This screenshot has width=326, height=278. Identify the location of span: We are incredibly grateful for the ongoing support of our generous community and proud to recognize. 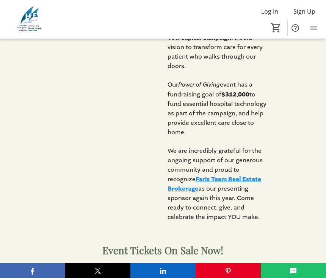
(215, 165).